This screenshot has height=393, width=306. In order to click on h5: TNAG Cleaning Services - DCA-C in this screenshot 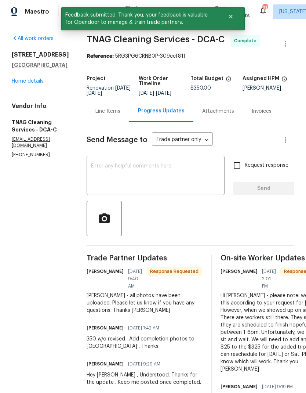, I will do `click(40, 126)`.